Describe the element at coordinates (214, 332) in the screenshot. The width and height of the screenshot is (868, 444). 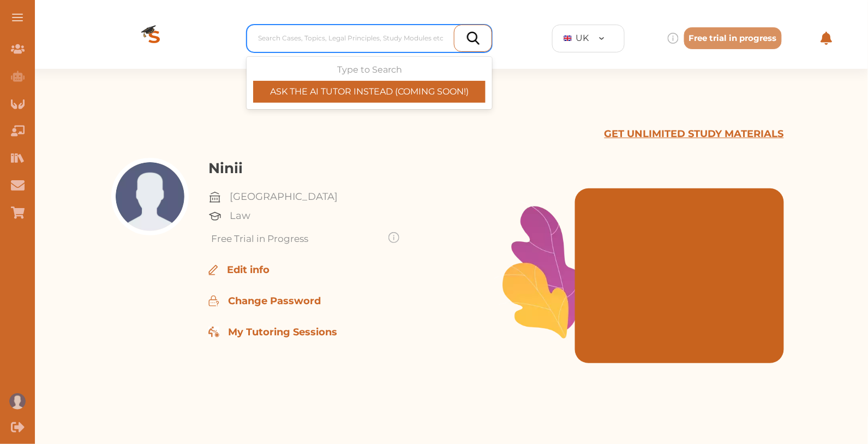
I see `img: My tutoring sessions icon` at that location.